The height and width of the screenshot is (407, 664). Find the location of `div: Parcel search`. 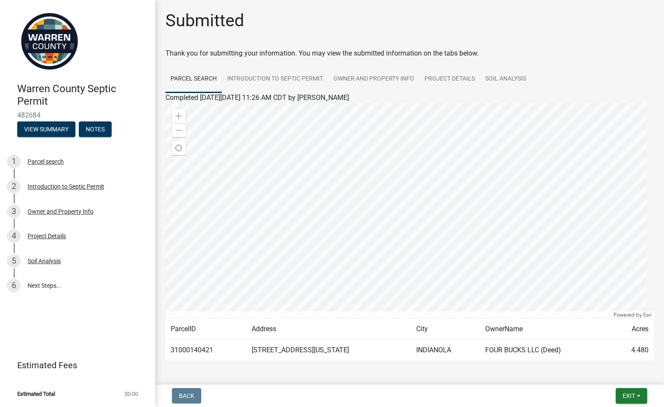

div: Parcel search is located at coordinates (46, 162).